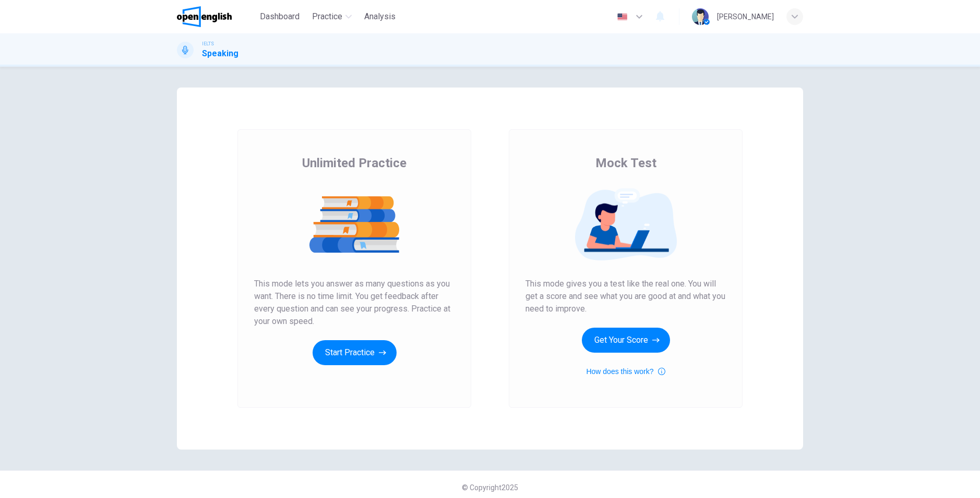 Image resolution: width=980 pixels, height=498 pixels. Describe the element at coordinates (700, 17) in the screenshot. I see `img: Profile picture` at that location.